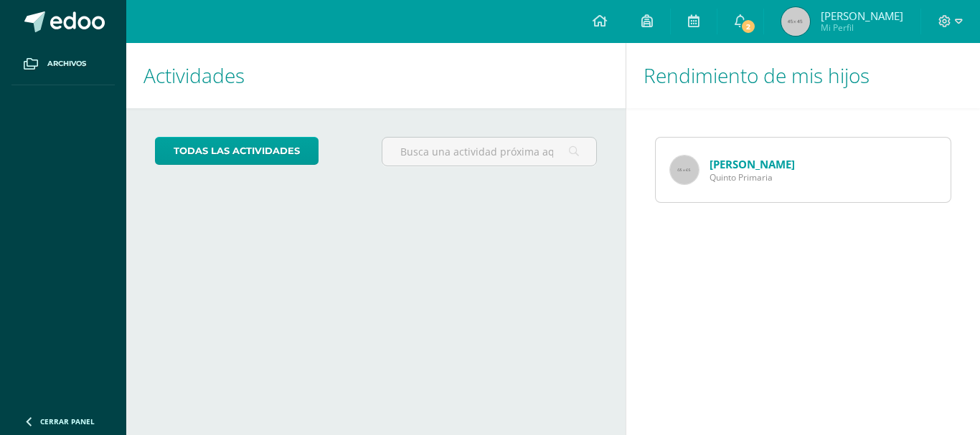  Describe the element at coordinates (803, 75) in the screenshot. I see `h1: Rendimiento de mis hijos` at that location.